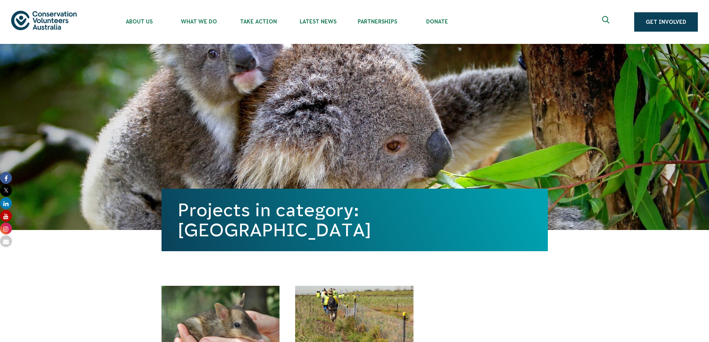 This screenshot has height=342, width=709. I want to click on span: Take Action, so click(258, 22).